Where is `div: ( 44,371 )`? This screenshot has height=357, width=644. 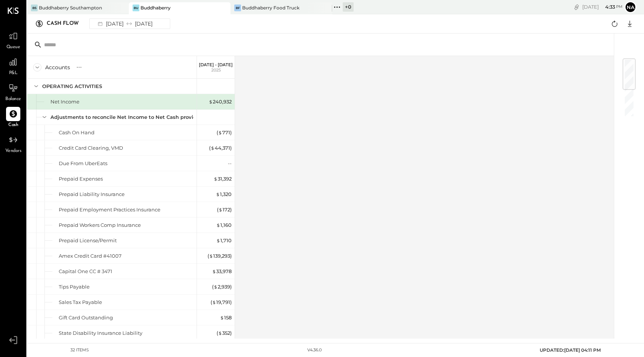 div: ( 44,371 ) is located at coordinates (220, 148).